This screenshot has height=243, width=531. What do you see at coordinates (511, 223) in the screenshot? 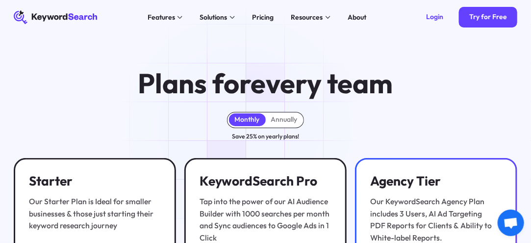
I see `a: Open chat` at bounding box center [511, 223].